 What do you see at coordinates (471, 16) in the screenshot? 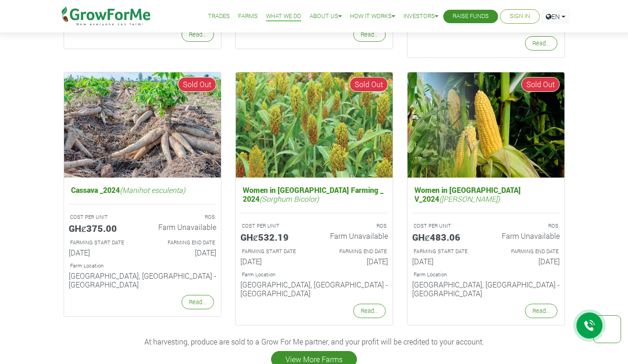
I see `a: Raise Funds` at bounding box center [471, 16].